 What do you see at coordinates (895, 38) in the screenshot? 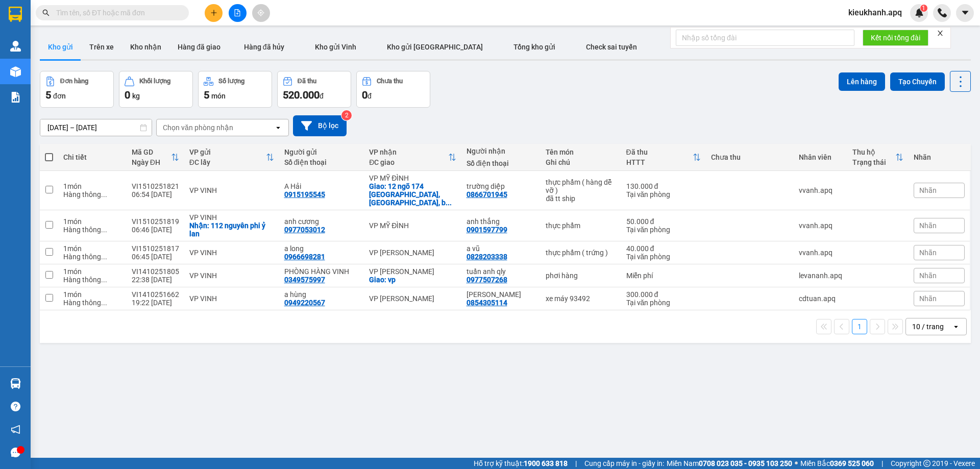
I see `button: Kết nối tổng đài` at bounding box center [895, 38].